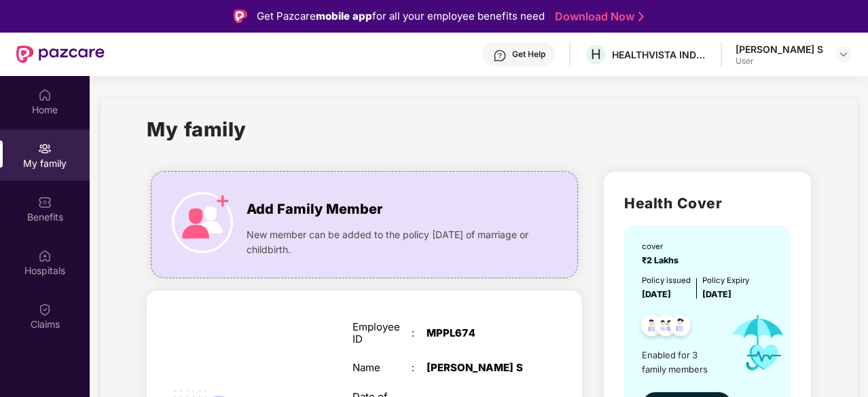  Describe the element at coordinates (196, 129) in the screenshot. I see `h1: My family` at that location.